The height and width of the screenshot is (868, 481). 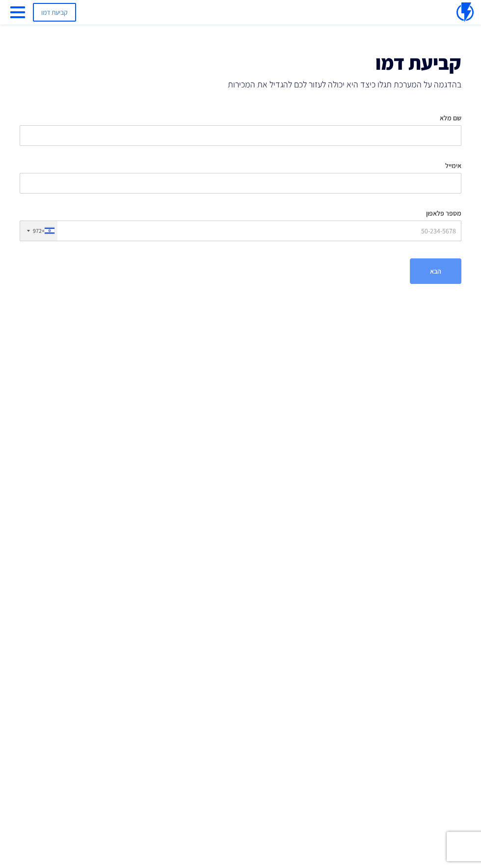 What do you see at coordinates (39, 230) in the screenshot?
I see `div: +972` at bounding box center [39, 230].